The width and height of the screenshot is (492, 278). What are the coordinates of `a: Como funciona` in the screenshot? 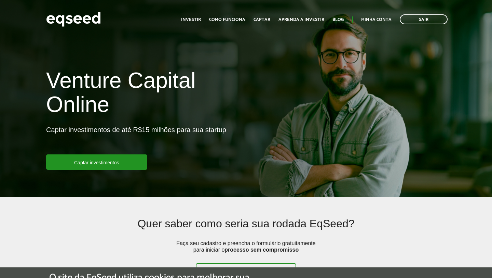 It's located at (227, 19).